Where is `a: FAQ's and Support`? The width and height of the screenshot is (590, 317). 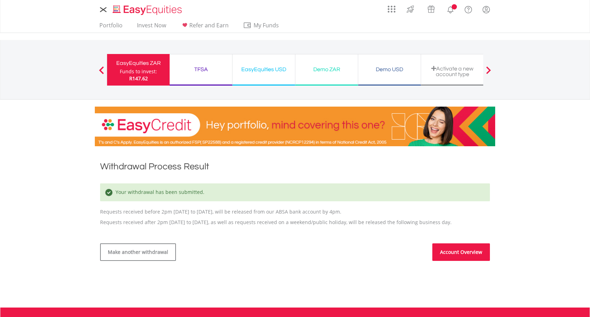
a: FAQ's and Support is located at coordinates (468, 9).